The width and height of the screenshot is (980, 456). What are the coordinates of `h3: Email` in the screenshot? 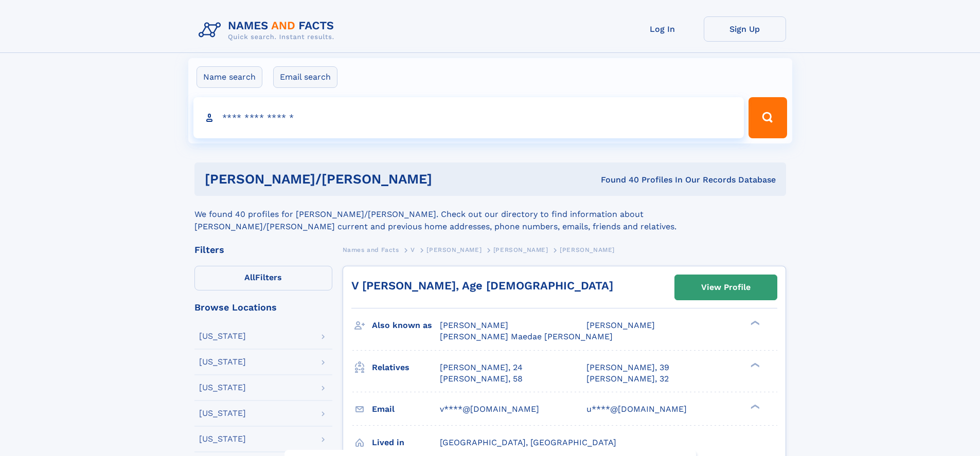 It's located at (406, 409).